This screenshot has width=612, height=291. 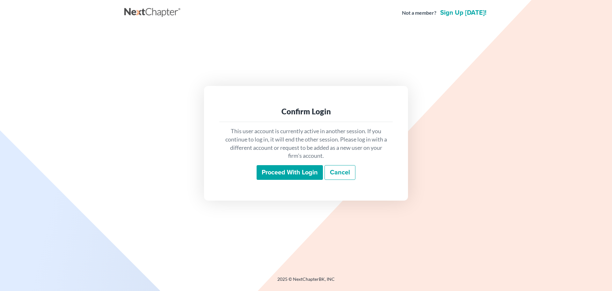 What do you see at coordinates (306, 281) in the screenshot?
I see `div: 2025 © NextChapterBK, INC` at bounding box center [306, 281].